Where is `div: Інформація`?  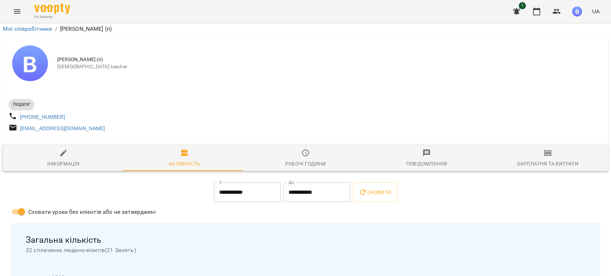
div: Інформація is located at coordinates (63, 164).